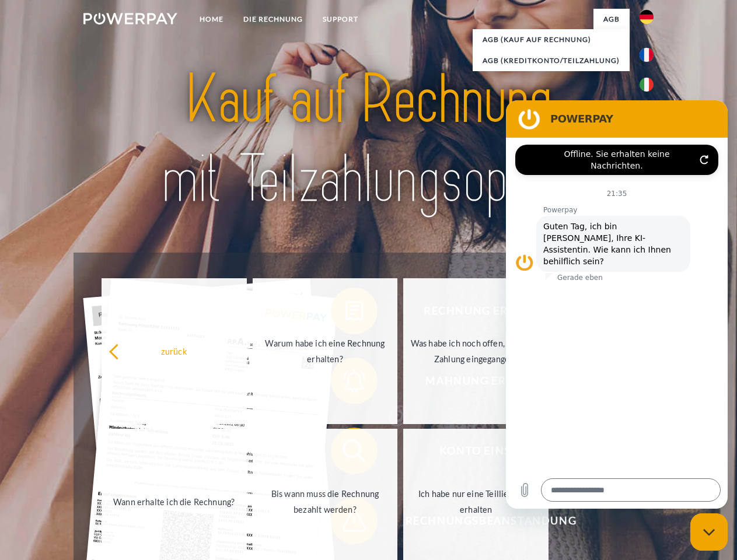 This screenshot has height=560, width=737. Describe the element at coordinates (476, 351) in the screenshot. I see `a: Was habe ich noch offen, ist meine Zahlung eingegangen?` at that location.